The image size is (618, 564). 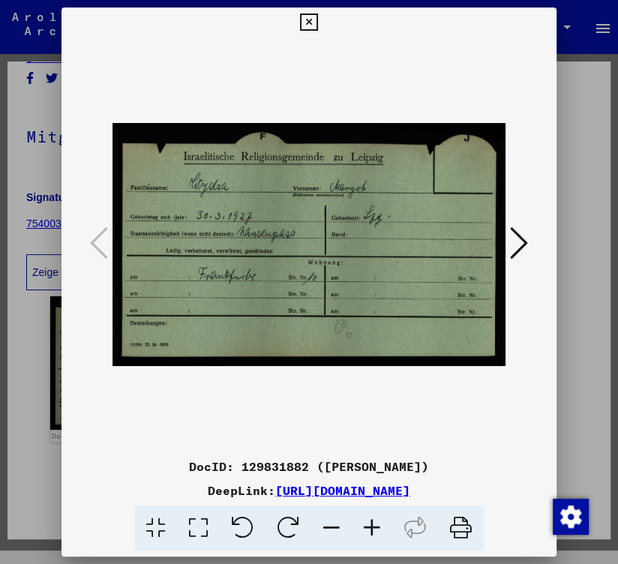 I want to click on div: Zustimmung ändern, so click(x=570, y=516).